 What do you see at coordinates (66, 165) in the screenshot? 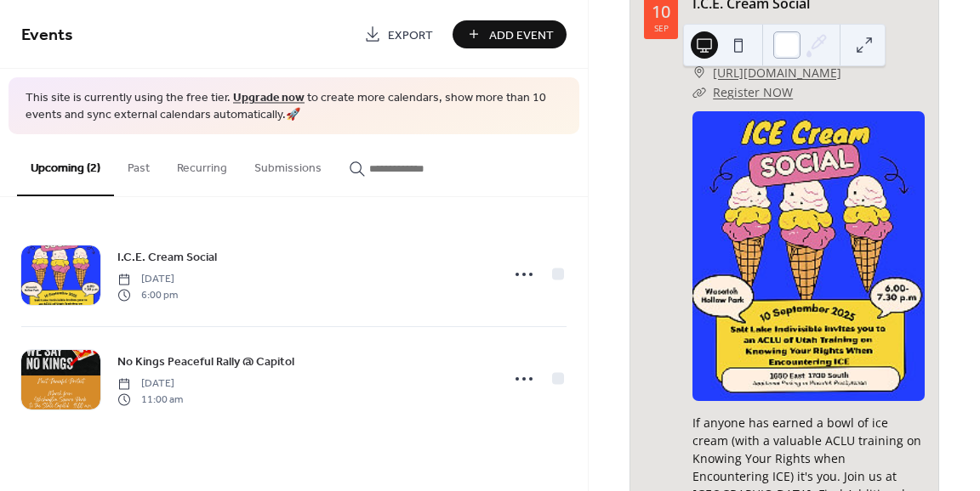
I see `button: Upcoming (2)` at bounding box center [66, 165].